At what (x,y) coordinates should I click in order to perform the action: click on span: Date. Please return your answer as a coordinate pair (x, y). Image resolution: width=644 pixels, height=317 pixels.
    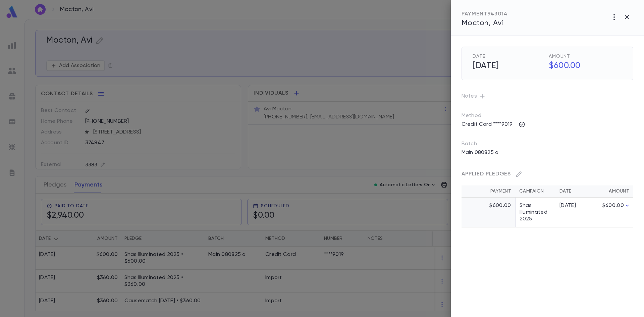
    Looking at the image, I should click on (509, 57).